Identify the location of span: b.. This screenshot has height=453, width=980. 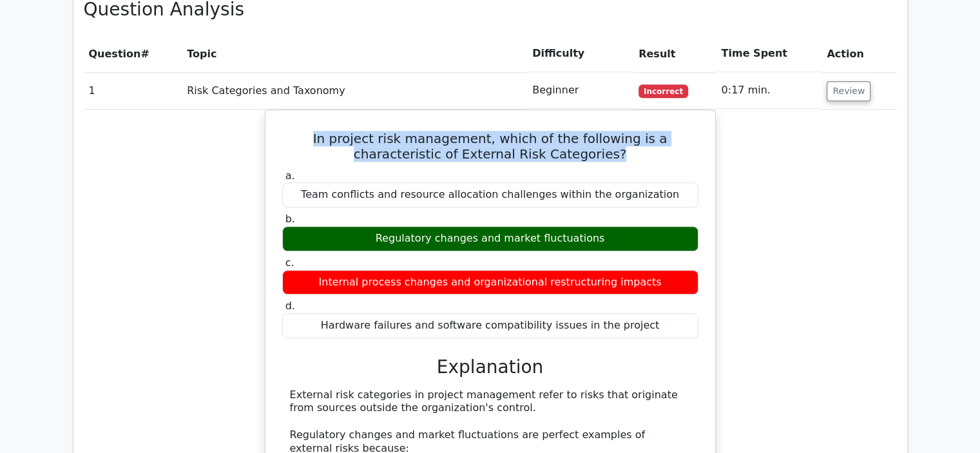
(290, 218).